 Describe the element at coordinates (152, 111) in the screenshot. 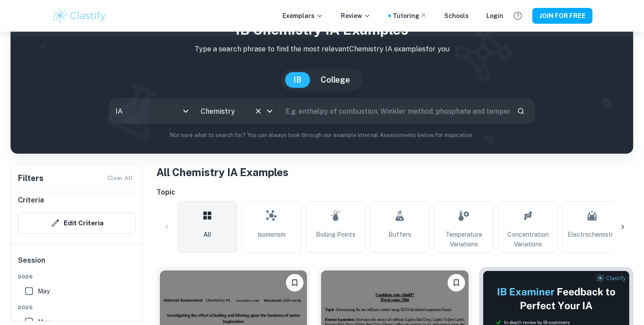

I see `div: IA` at that location.